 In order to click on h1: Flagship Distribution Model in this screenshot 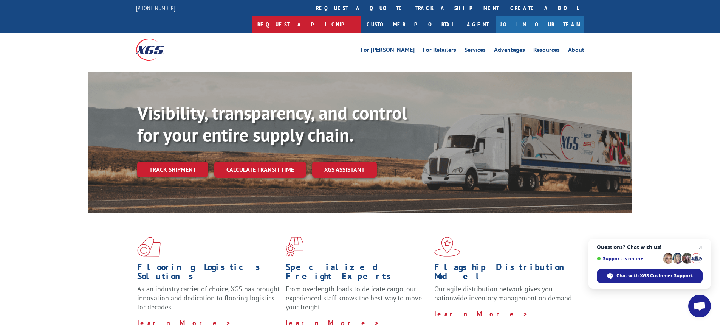, I will do `click(506, 273)`.